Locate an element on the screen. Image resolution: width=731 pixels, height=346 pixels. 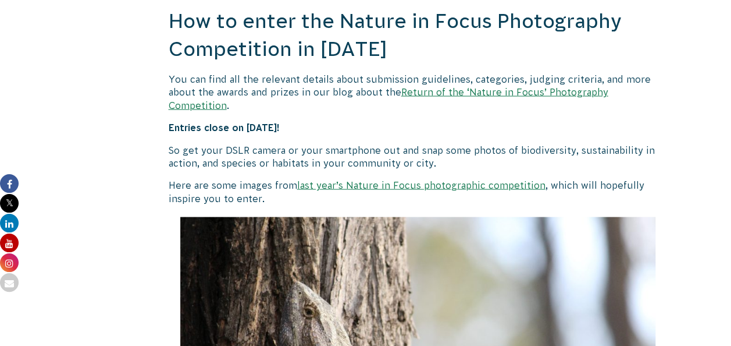
a: Return of the ‘Nature in Focus’ Photography Competition is located at coordinates (389, 98).